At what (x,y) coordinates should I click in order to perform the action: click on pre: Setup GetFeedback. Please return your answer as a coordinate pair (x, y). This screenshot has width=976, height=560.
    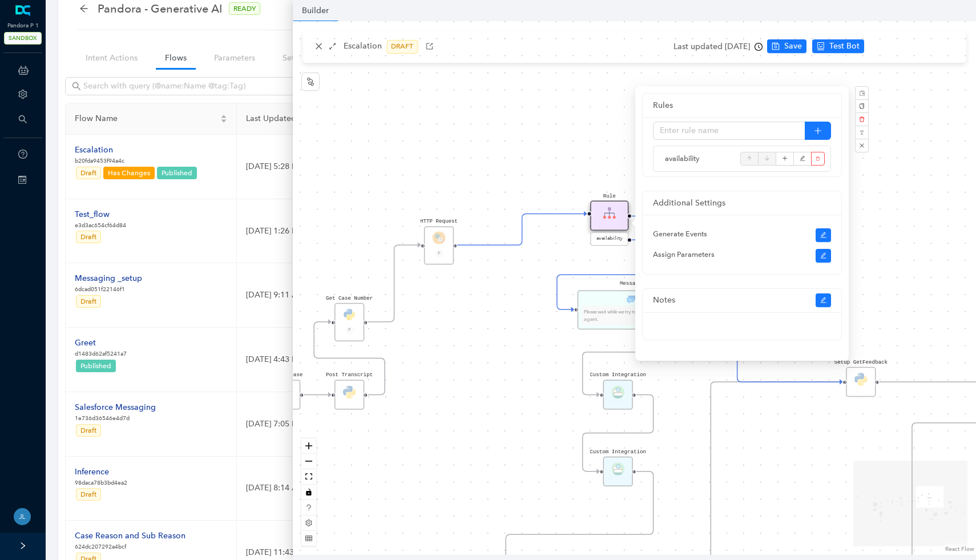
    Looking at the image, I should click on (861, 362).